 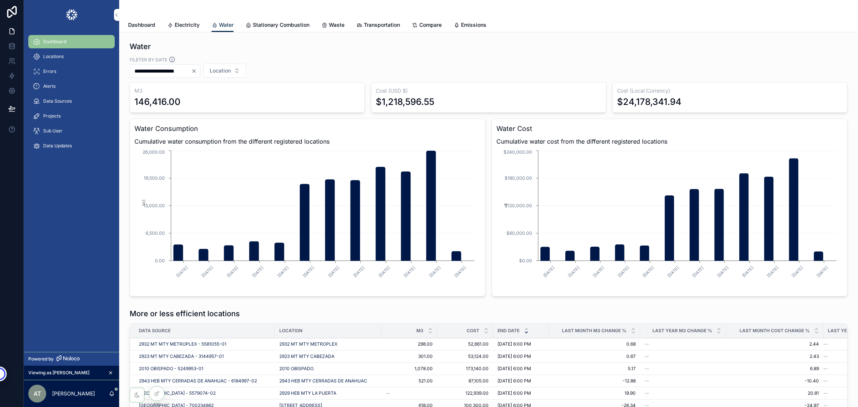 What do you see at coordinates (148, 60) in the screenshot?
I see `label: Fileter by Date` at bounding box center [148, 60].